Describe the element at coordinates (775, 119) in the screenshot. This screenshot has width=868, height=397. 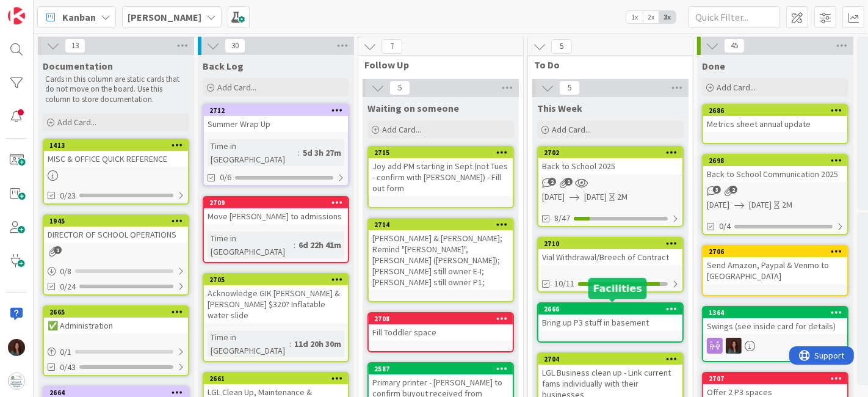
I see `div: 2686Metrics sheet annual update` at that location.